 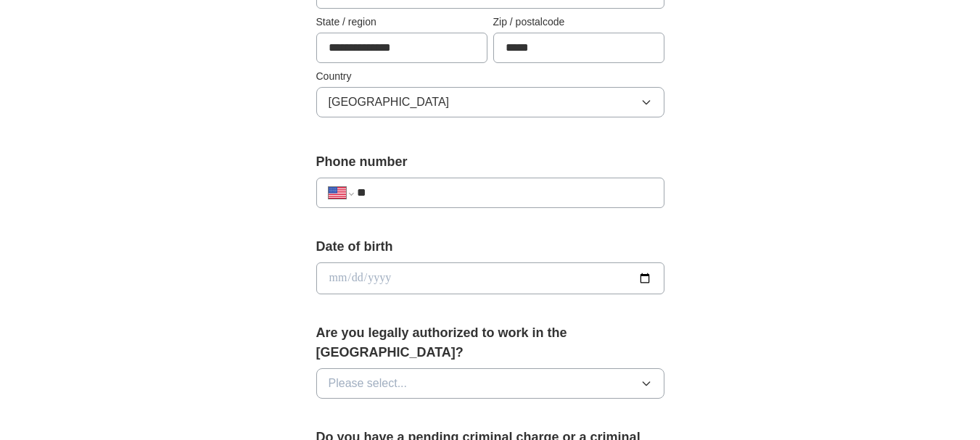 What do you see at coordinates (579, 22) in the screenshot?
I see `label: Zip / postalcode` at bounding box center [579, 22].